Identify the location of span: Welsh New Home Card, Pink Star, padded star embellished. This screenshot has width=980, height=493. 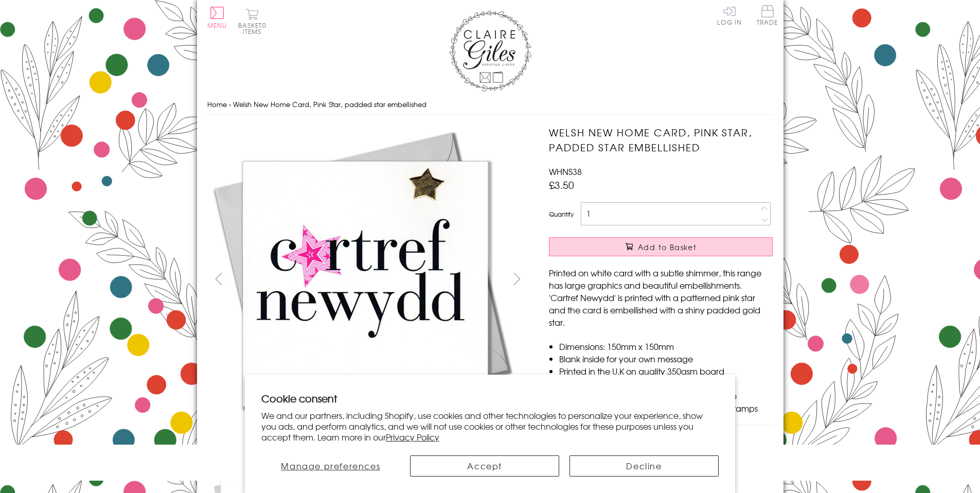
(330, 104).